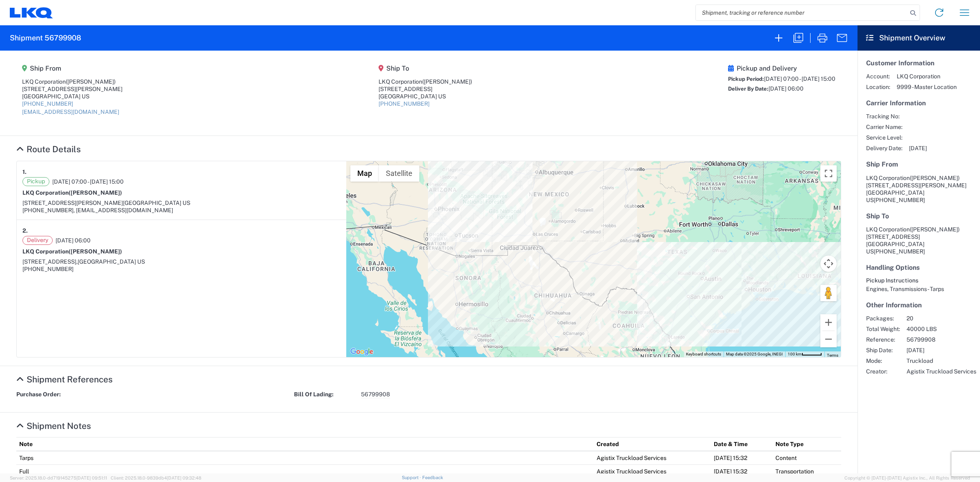 Image resolution: width=980 pixels, height=482 pixels. I want to click on span: Account:, so click(878, 77).